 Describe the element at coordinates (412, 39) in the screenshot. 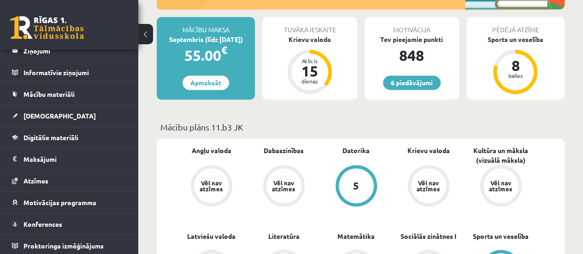

I see `div: Tev pieejamie punkti` at that location.